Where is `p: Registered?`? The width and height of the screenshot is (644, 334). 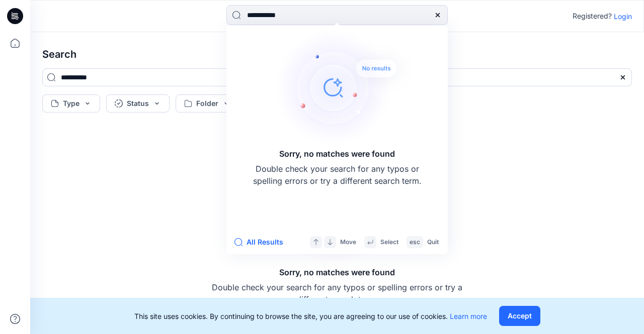
p: Registered? is located at coordinates (592, 16).